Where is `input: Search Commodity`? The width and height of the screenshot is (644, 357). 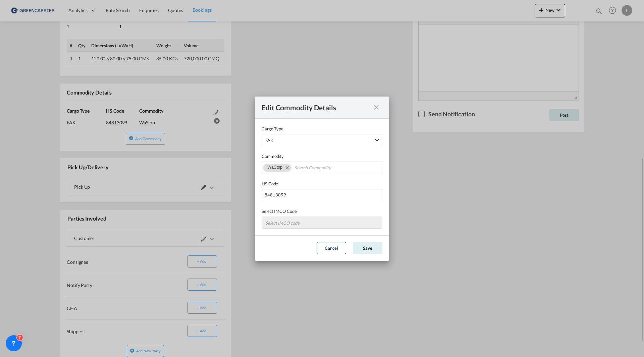
input: Search Commodity is located at coordinates (326, 168).